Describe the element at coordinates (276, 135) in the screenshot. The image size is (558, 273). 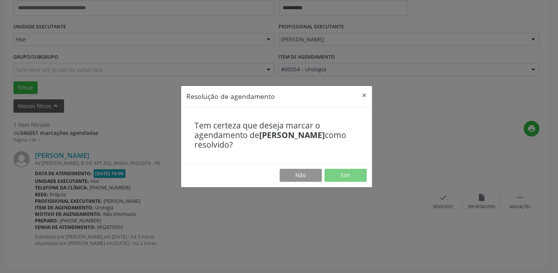
I see `h4: Tem certeza que deseja marcar o agendamento de como resolvido?` at that location.